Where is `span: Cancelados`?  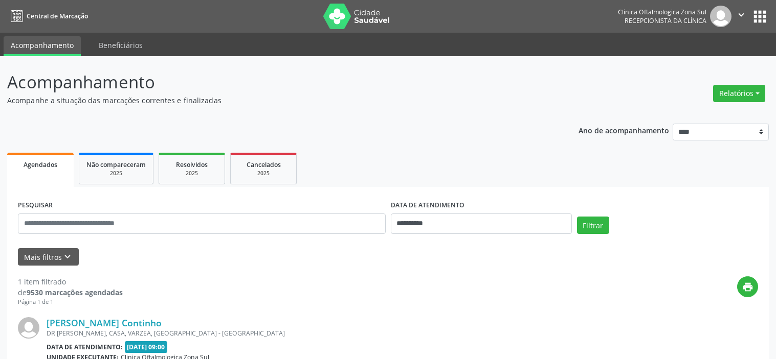 span: Cancelados is located at coordinates (263, 165).